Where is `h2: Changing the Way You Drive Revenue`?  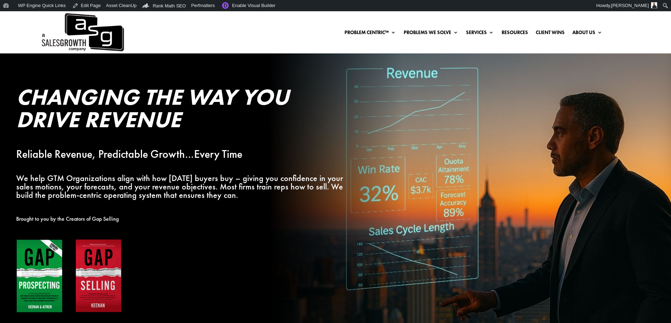 h2: Changing the Way You Drive Revenue is located at coordinates (181, 110).